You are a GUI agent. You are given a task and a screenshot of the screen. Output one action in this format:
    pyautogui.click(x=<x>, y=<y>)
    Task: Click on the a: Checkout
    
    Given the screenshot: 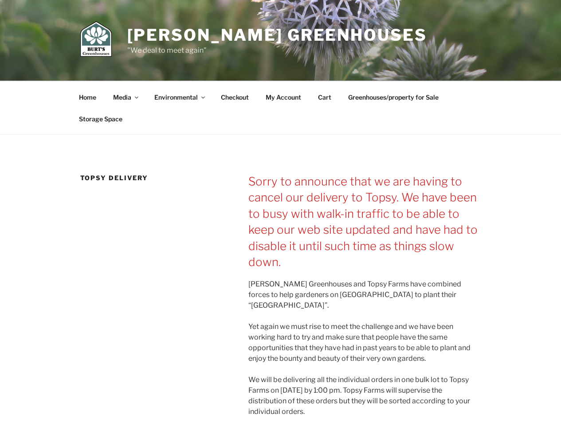 What is the action you would take?
    pyautogui.click(x=235, y=97)
    